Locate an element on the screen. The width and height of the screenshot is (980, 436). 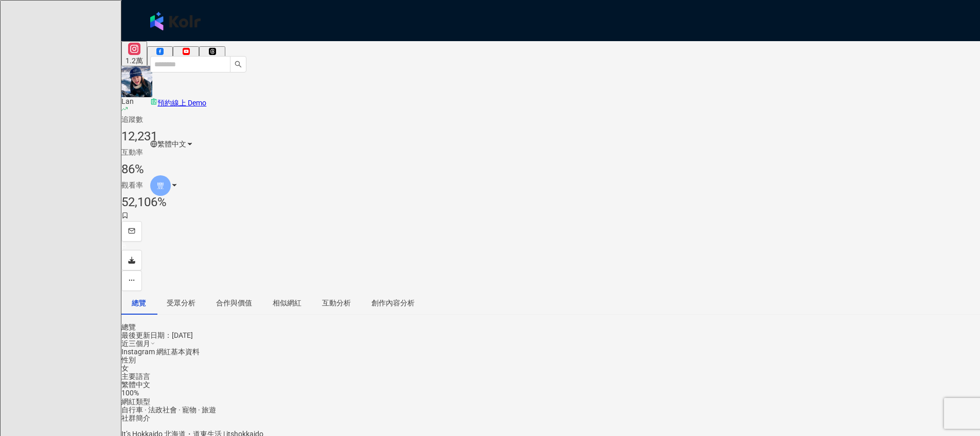
div: 創作內容分析 is located at coordinates (393, 303).